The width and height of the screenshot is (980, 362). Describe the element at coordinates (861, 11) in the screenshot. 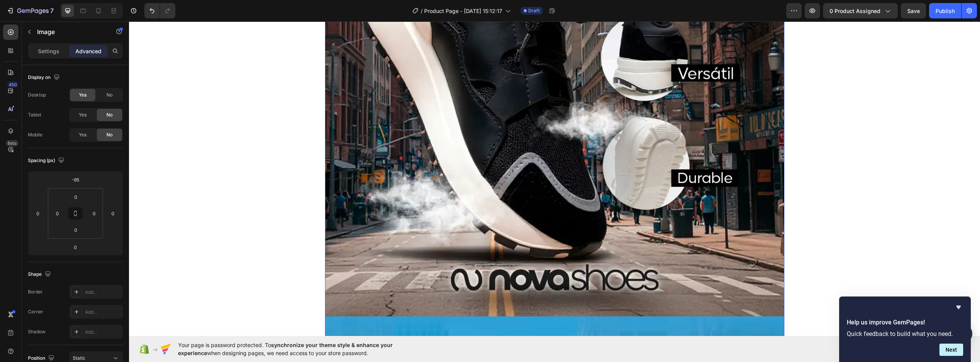

I see `button: 0 product assigned` at that location.